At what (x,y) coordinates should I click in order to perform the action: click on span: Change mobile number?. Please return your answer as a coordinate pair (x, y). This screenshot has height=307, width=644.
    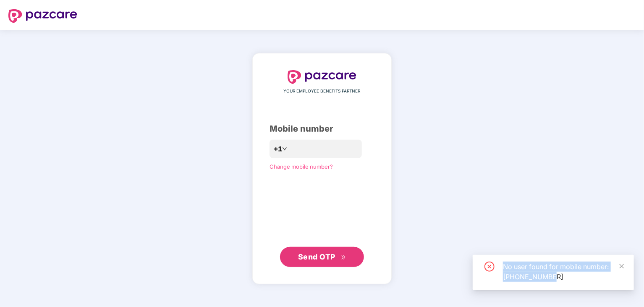
    Looking at the image, I should click on (301, 166).